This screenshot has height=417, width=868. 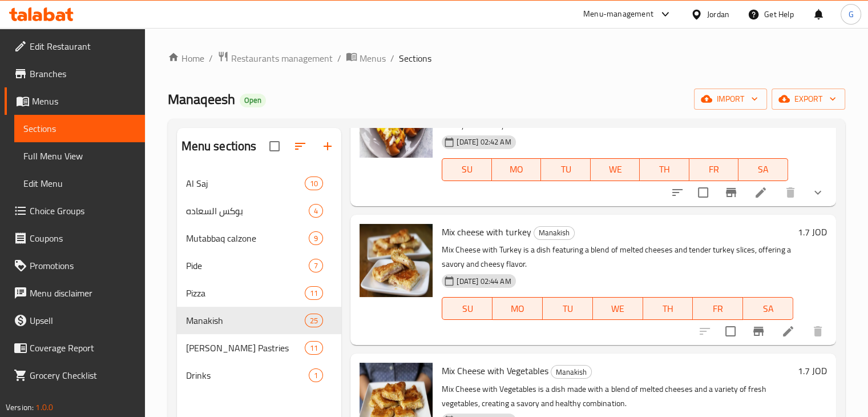 What do you see at coordinates (245, 293) in the screenshot?
I see `span: Pizza` at bounding box center [245, 293].